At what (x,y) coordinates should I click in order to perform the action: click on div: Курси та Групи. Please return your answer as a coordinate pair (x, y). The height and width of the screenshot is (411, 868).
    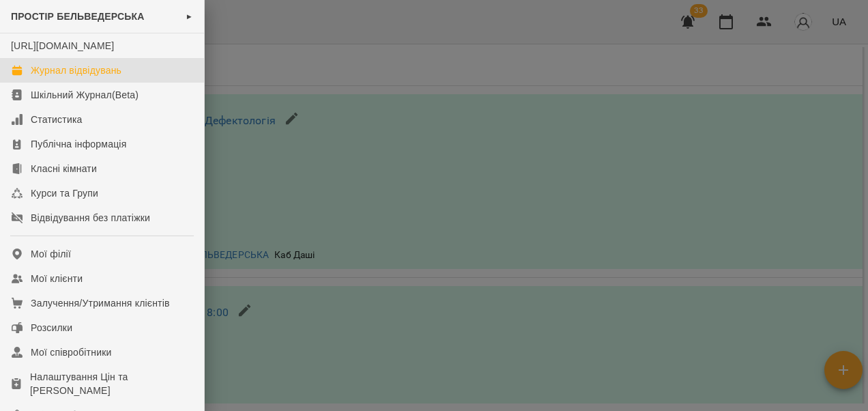
    Looking at the image, I should click on (64, 193).